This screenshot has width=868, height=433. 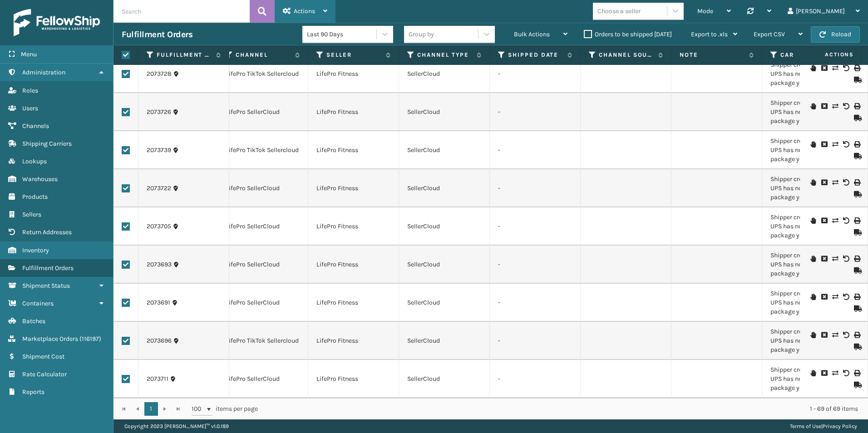 What do you see at coordinates (342, 34) in the screenshot?
I see `div: Last 90 Days` at bounding box center [342, 34].